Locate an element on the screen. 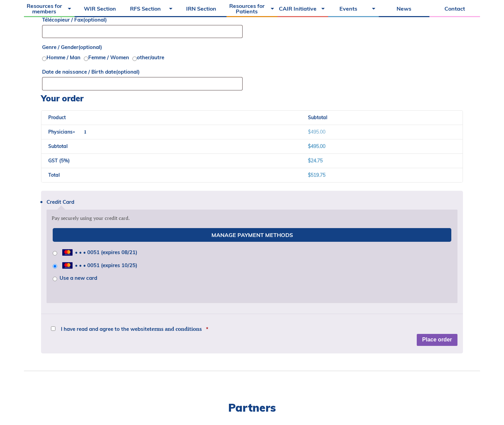 This screenshot has height=425, width=504. a: terms and conditions is located at coordinates (175, 329).